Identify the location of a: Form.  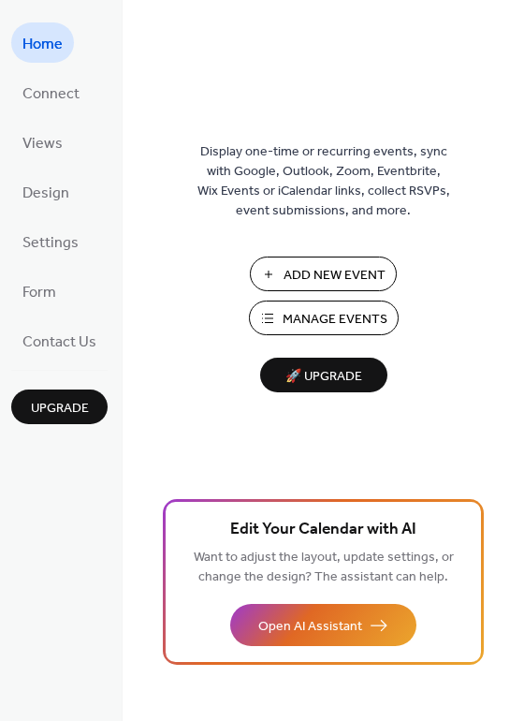
(39, 290).